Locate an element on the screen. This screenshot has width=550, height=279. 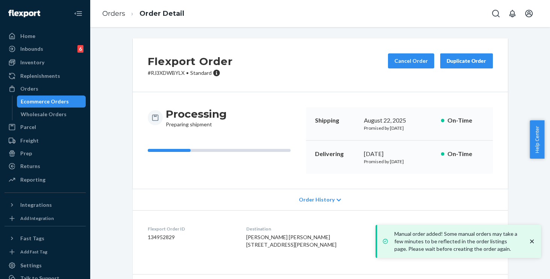
div: Duplicate Order is located at coordinates (467, 61).